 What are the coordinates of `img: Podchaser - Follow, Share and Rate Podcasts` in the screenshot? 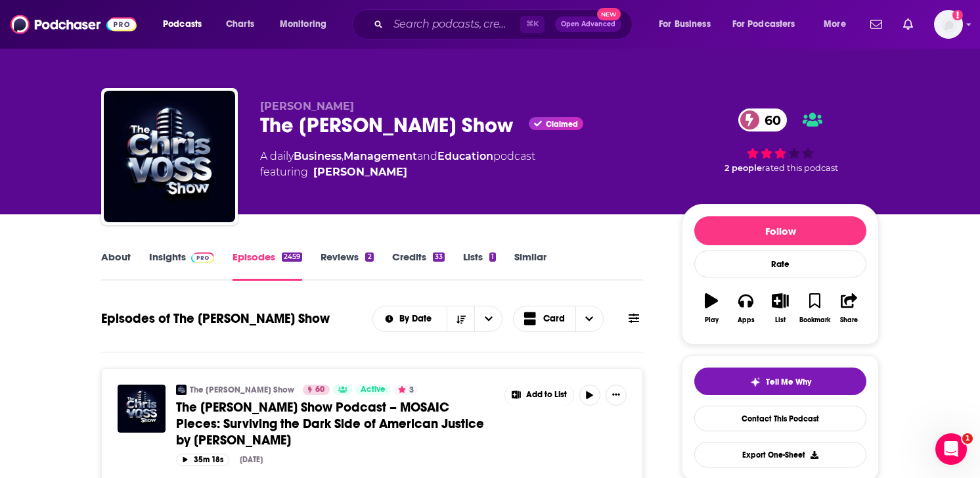 It's located at (74, 24).